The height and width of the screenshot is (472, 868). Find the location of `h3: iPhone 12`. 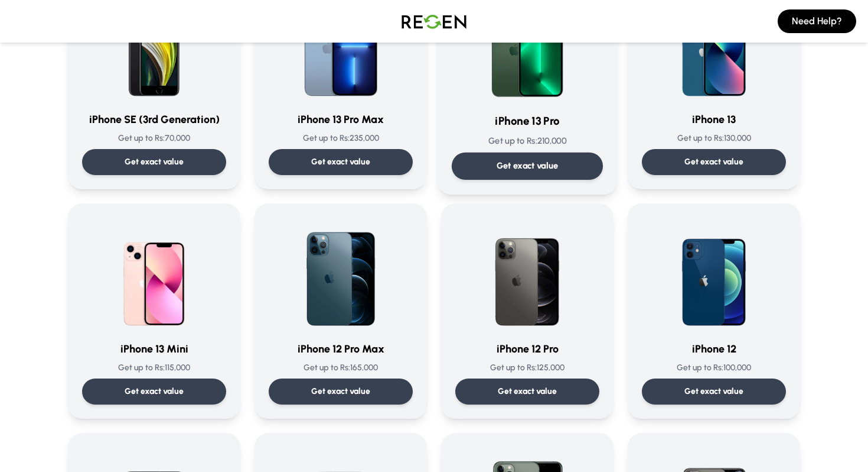

h3: iPhone 12 is located at coordinates (714, 349).